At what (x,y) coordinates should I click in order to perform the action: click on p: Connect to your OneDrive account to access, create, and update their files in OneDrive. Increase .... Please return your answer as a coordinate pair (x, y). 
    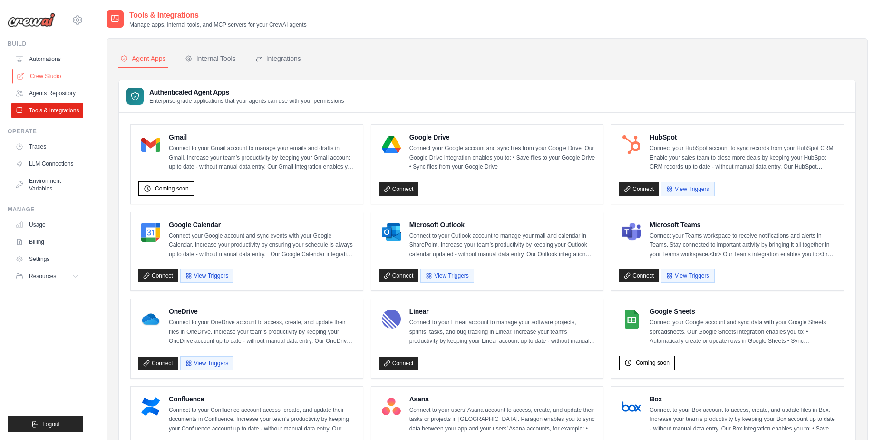
    Looking at the image, I should click on (262, 332).